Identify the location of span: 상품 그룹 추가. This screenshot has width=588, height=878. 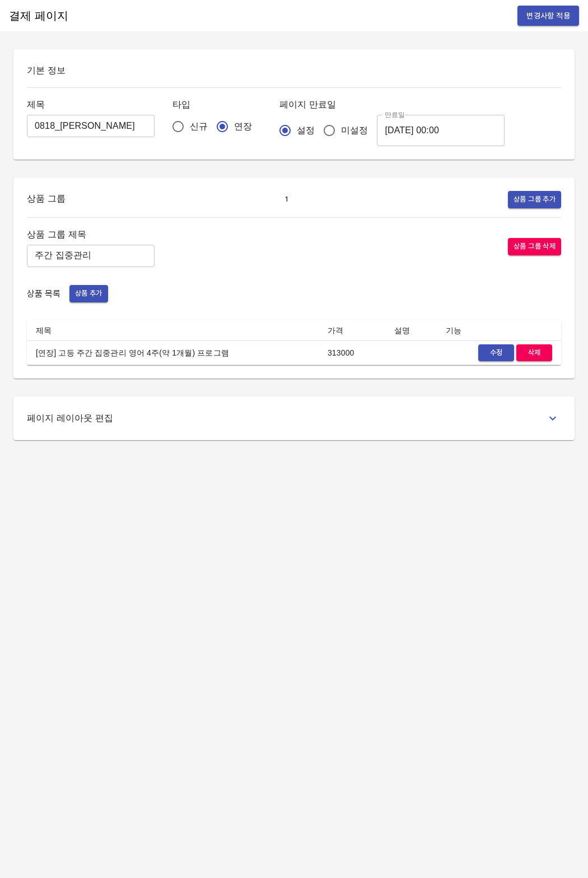
(534, 199).